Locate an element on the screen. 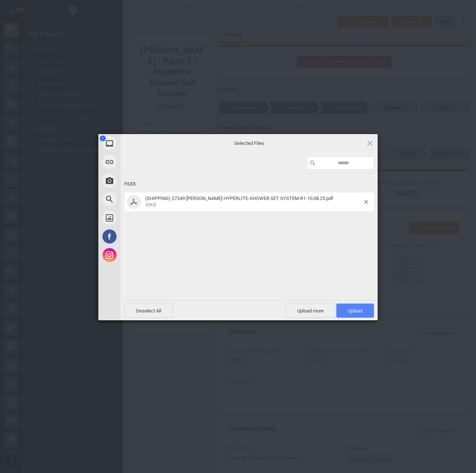 The image size is (476, 473). span: Upload more is located at coordinates (310, 311).